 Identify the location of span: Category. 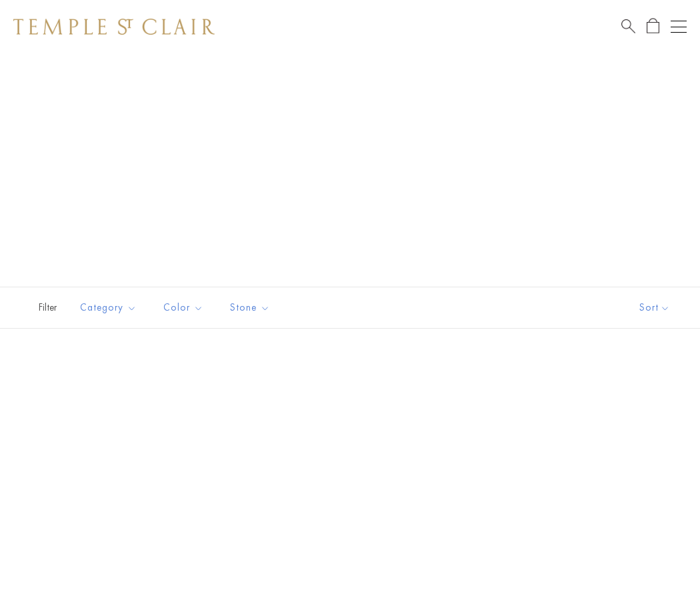
(110, 308).